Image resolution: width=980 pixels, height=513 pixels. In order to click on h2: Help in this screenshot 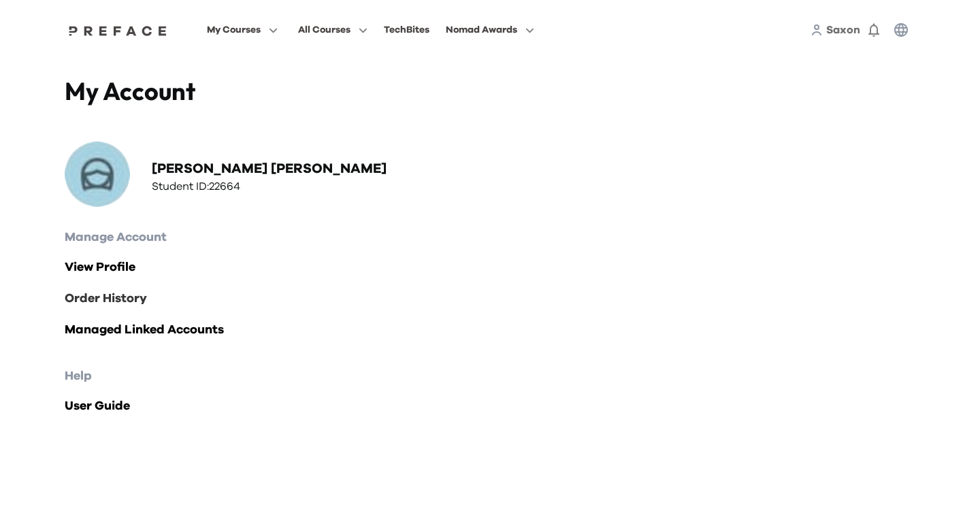, I will do `click(490, 376)`.